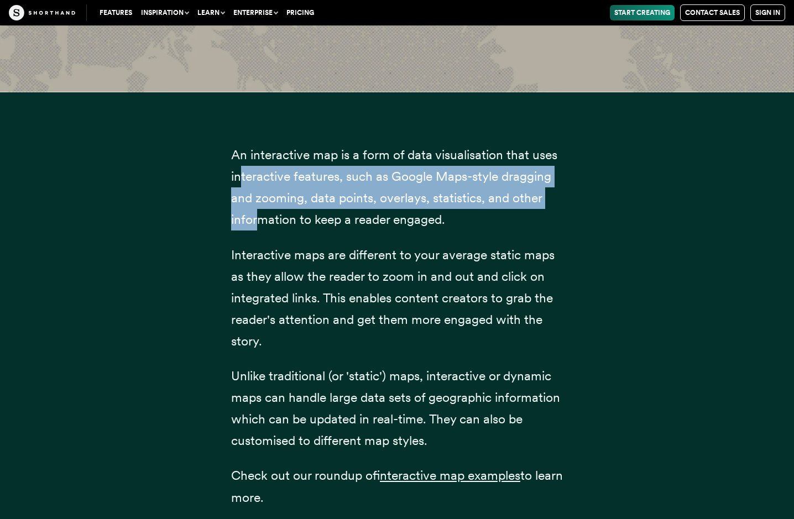  What do you see at coordinates (211, 13) in the screenshot?
I see `button: Learn` at bounding box center [211, 13].